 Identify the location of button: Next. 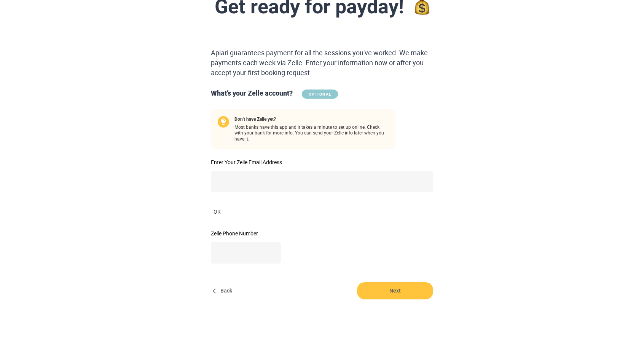
(395, 290).